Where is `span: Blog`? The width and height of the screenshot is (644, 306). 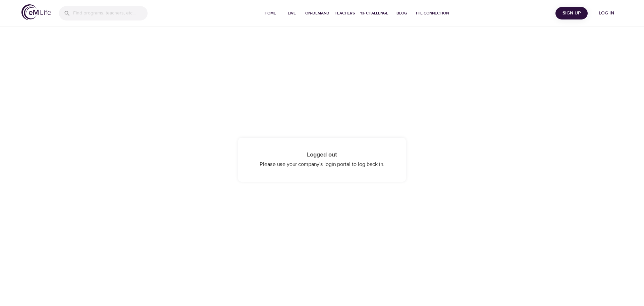 span: Blog is located at coordinates (402, 13).